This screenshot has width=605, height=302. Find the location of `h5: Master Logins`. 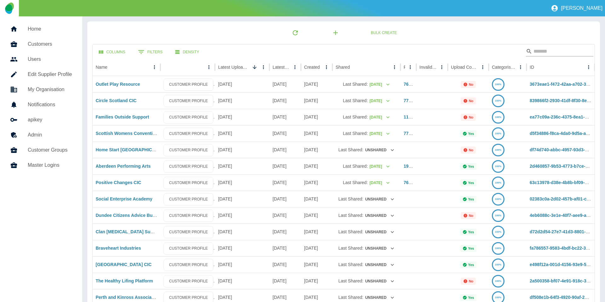

h5: Master Logins is located at coordinates (50, 165).